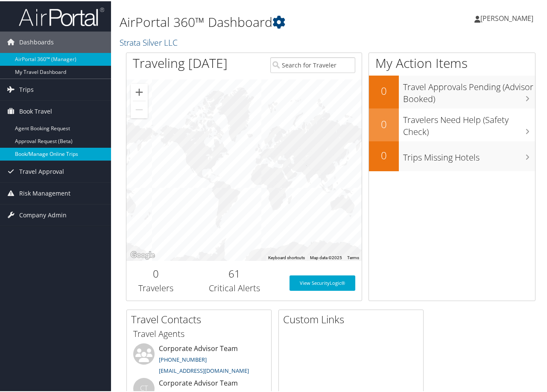  Describe the element at coordinates (469, 154) in the screenshot. I see `h3: Trips Missing Hotels` at that location.